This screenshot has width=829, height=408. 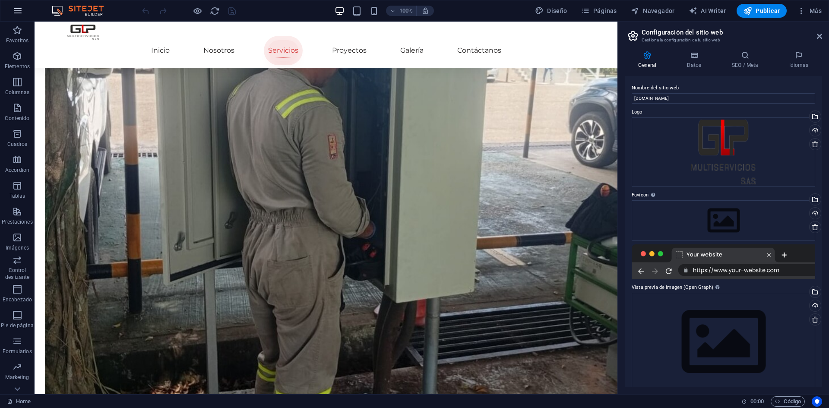 I want to click on span: Publicar, so click(x=762, y=11).